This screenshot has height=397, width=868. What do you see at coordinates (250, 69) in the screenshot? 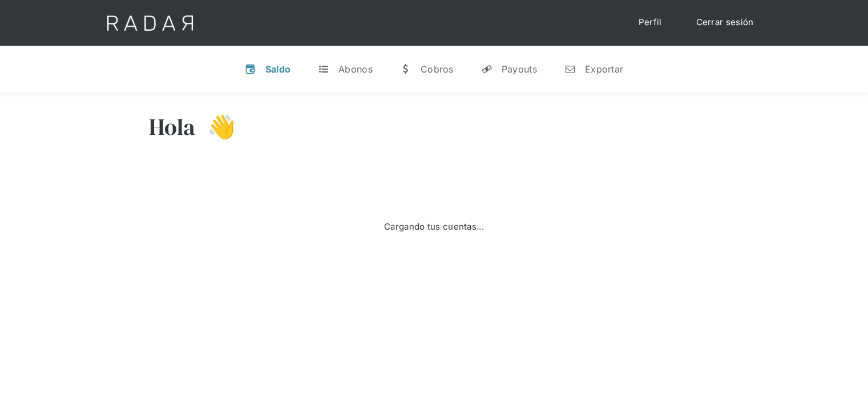
I see `div: v` at bounding box center [250, 69].